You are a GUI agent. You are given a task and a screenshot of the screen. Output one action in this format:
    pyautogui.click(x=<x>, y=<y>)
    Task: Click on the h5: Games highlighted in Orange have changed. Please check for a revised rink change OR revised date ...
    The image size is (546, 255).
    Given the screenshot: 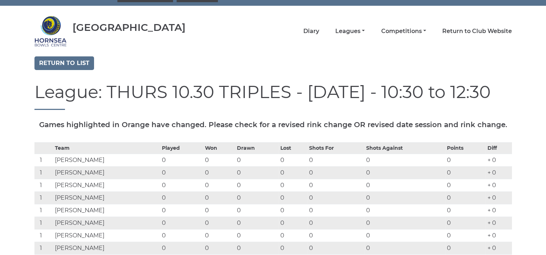 What is the action you would take?
    pyautogui.click(x=273, y=124)
    